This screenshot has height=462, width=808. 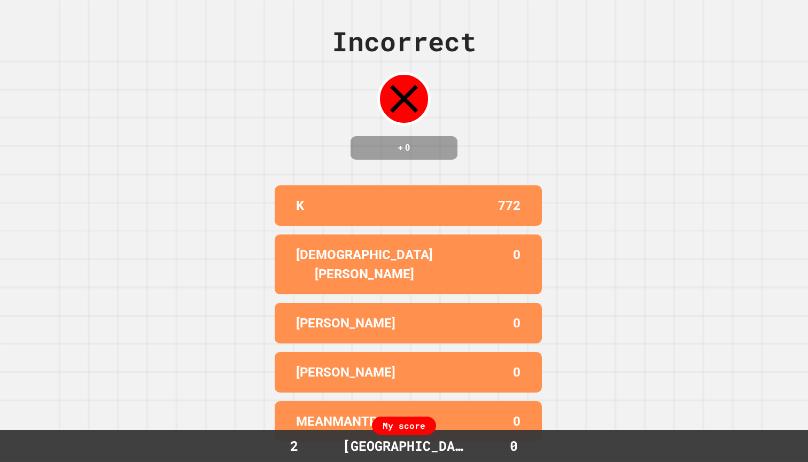 I want to click on h4: + 0, so click(x=404, y=148).